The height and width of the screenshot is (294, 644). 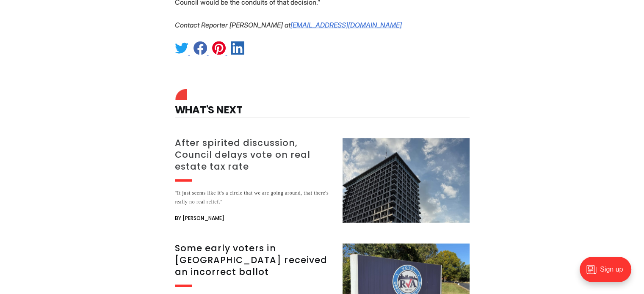 I want to click on a: After spirited discussion, Council delays vote on real estate tax rate "It just seems like it's a..., so click(x=322, y=181).